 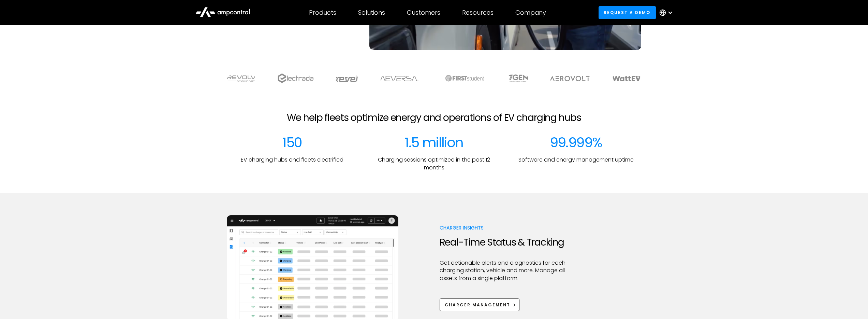 What do you see at coordinates (292, 142) in the screenshot?
I see `div: 150` at bounding box center [292, 142].